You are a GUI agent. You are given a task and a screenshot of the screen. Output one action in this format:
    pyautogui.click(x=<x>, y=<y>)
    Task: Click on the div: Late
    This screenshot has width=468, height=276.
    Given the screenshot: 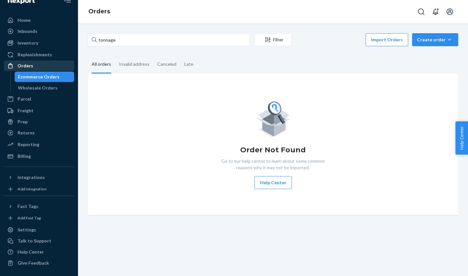 What is the action you would take?
    pyautogui.click(x=189, y=64)
    